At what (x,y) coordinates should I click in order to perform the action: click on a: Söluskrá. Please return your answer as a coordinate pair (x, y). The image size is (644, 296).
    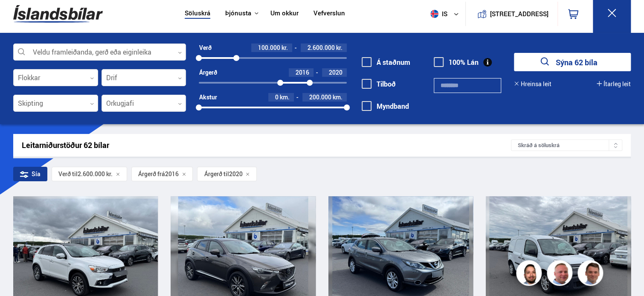
    Looking at the image, I should click on (198, 14).